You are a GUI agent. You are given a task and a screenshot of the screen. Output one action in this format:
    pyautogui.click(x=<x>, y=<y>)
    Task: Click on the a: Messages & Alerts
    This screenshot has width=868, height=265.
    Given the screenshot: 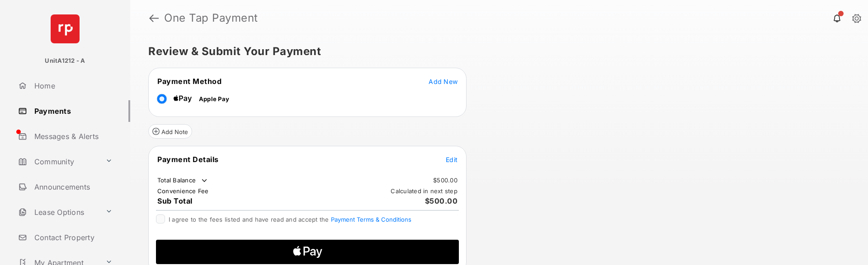 What is the action you would take?
    pyautogui.click(x=72, y=136)
    